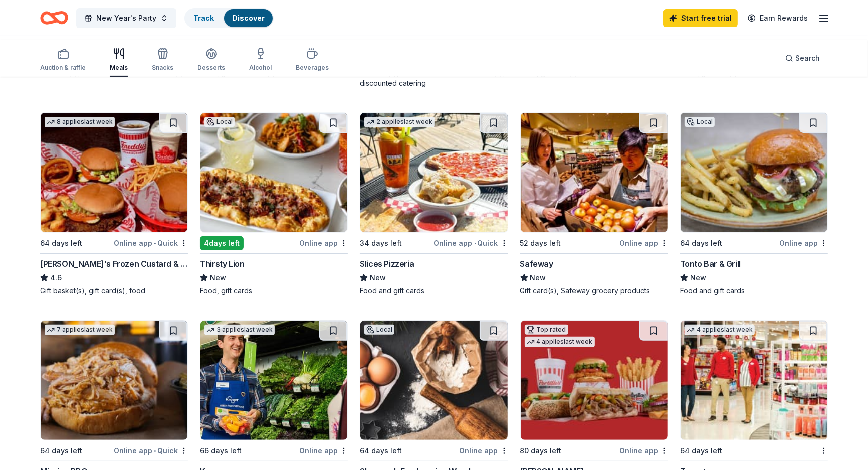  I want to click on a: Image for Tonto Bar & GrillLocal64 days leftOnline appTonto Bar & GrillNewFood and gift cards, so click(754, 204).